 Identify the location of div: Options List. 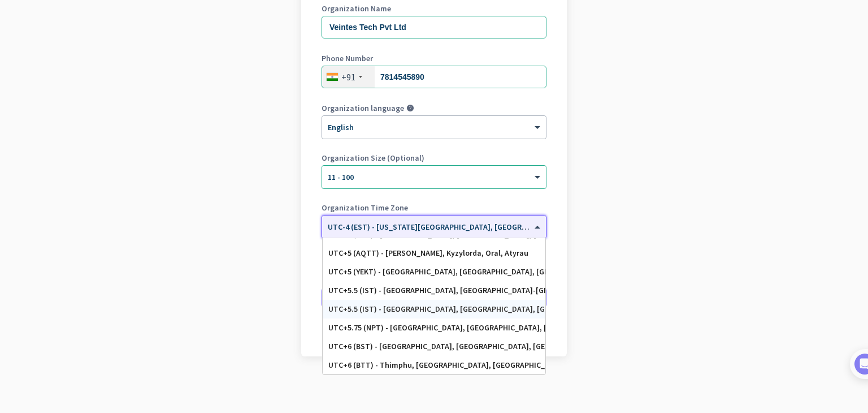
(434, 306).